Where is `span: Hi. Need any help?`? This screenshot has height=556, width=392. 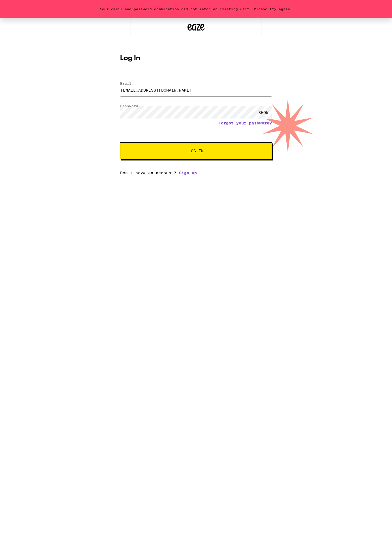
span: Hi. Need any help? is located at coordinates (22, 6).